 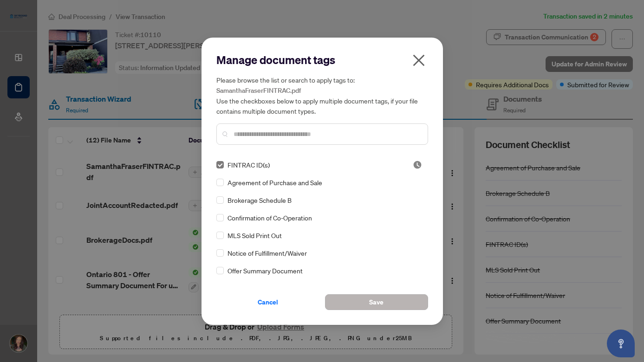 I want to click on span: Brokerage Schedule B, so click(x=260, y=200).